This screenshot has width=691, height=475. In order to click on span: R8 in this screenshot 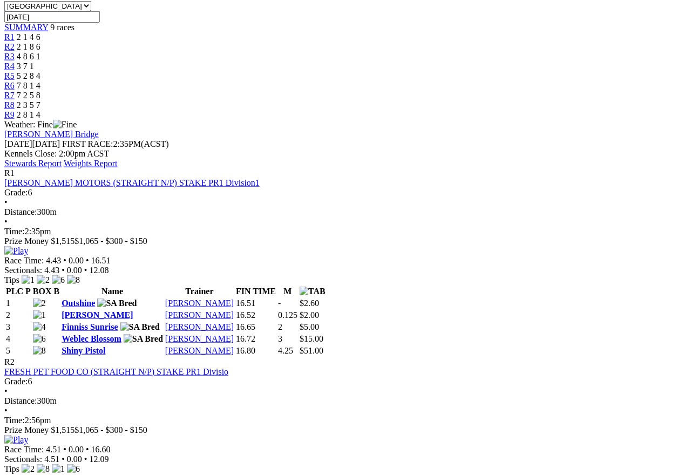, I will do `click(9, 105)`.